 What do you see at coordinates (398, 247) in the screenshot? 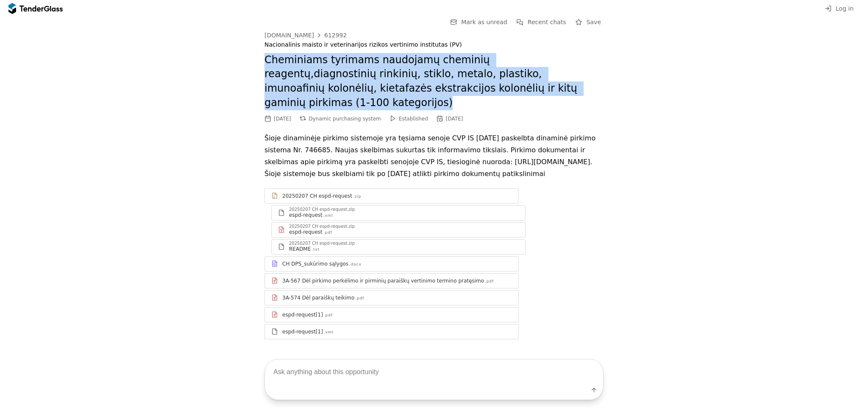
I see `a: 20250207 CH espd-request.zipREADME.txt` at bounding box center [398, 247].